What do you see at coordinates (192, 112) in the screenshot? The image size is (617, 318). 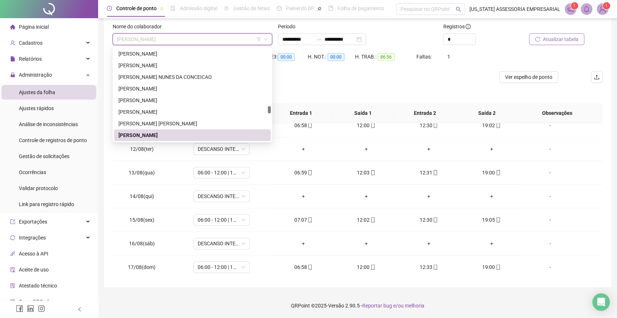 I see `div: MARIA FELIX SOUSA MOURA` at bounding box center [192, 112].